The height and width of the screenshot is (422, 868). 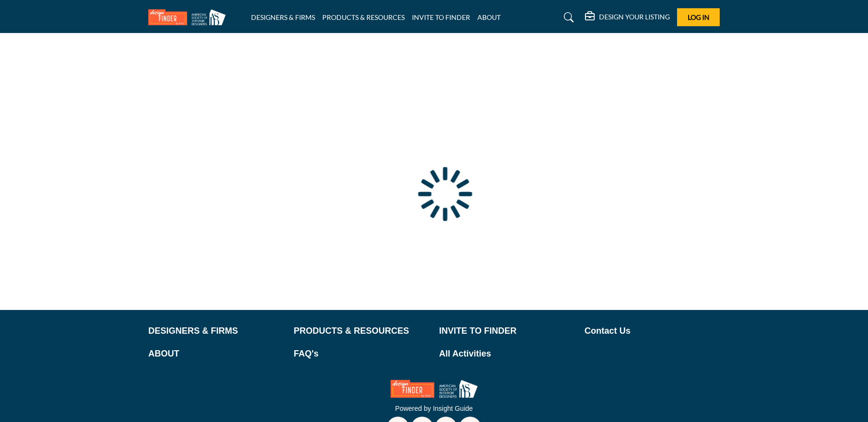 I want to click on p: FAQ's, so click(x=361, y=354).